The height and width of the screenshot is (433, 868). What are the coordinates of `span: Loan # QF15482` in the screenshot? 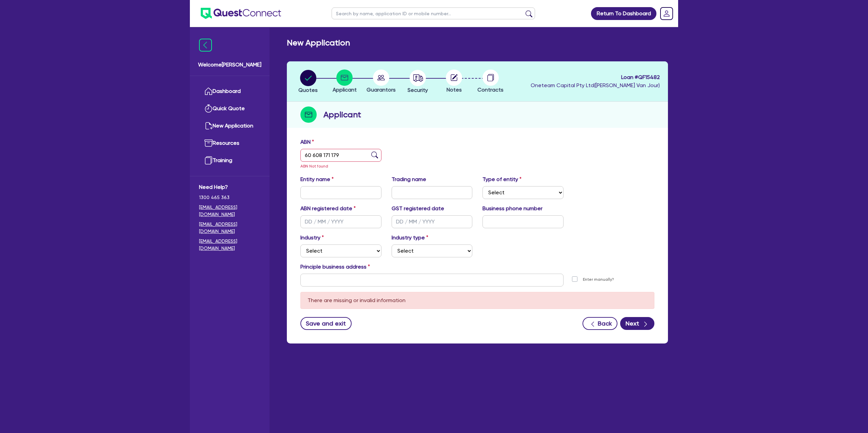 It's located at (595, 77).